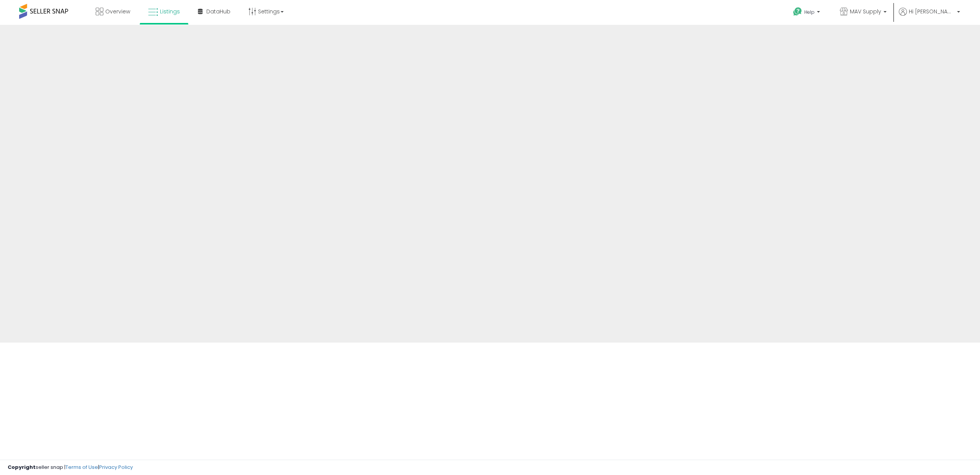  What do you see at coordinates (170, 11) in the screenshot?
I see `span: Listings` at bounding box center [170, 11].